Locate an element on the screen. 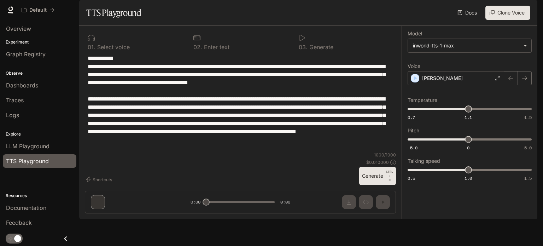 Image resolution: width=543 pixels, height=246 pixels. p: 0 2 . is located at coordinates (197, 47).